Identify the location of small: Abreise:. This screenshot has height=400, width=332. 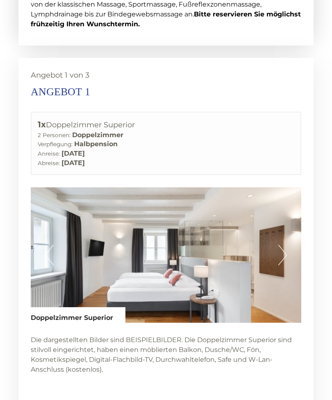
(49, 163).